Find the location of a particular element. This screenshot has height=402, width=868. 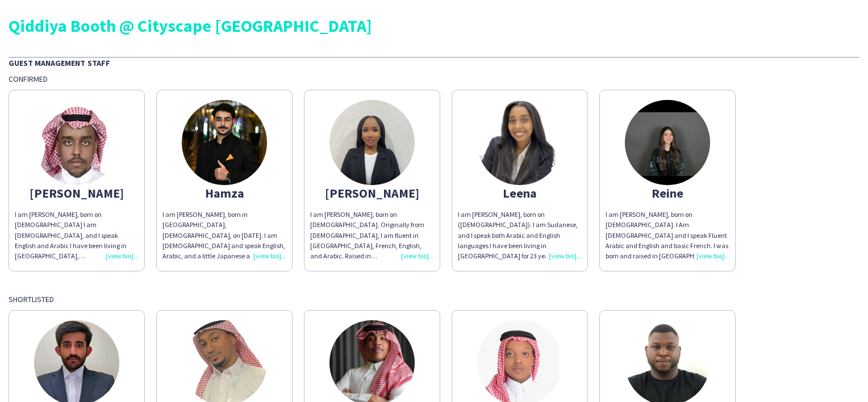

div: Reine is located at coordinates (668, 193).